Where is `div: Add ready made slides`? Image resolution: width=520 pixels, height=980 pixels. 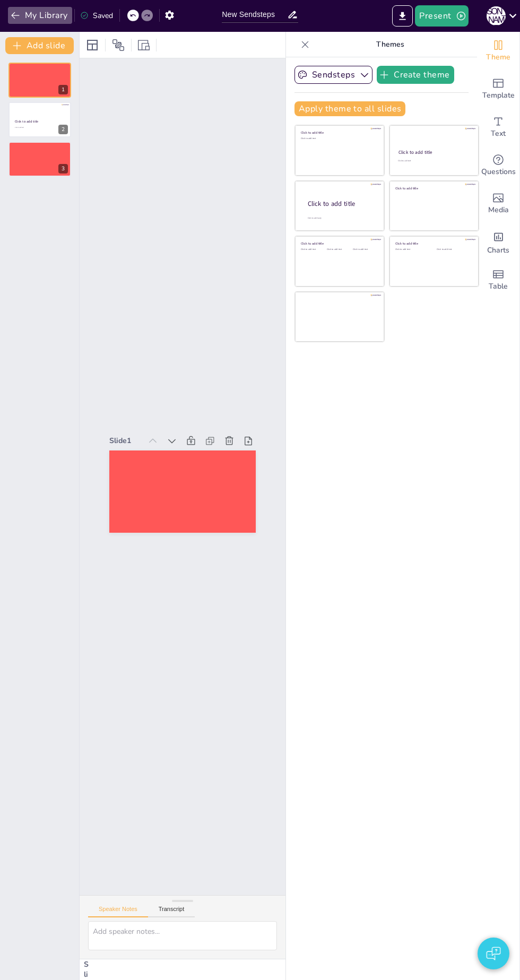 div: Add ready made slides is located at coordinates (498, 89).